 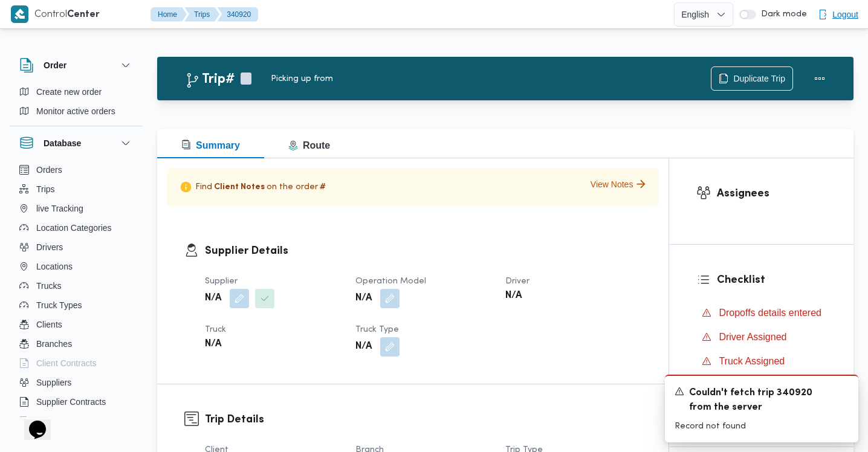 I want to click on span: Trips, so click(x=46, y=189).